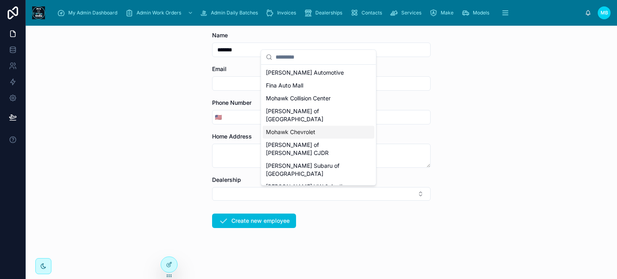 The height and width of the screenshot is (279, 617). What do you see at coordinates (371, 13) in the screenshot?
I see `span: Contacts` at bounding box center [371, 13].